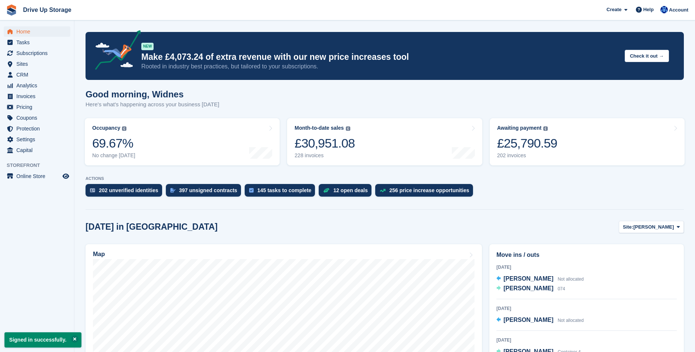  What do you see at coordinates (347, 192) in the screenshot?
I see `a: 12 open deals` at bounding box center [347, 192].